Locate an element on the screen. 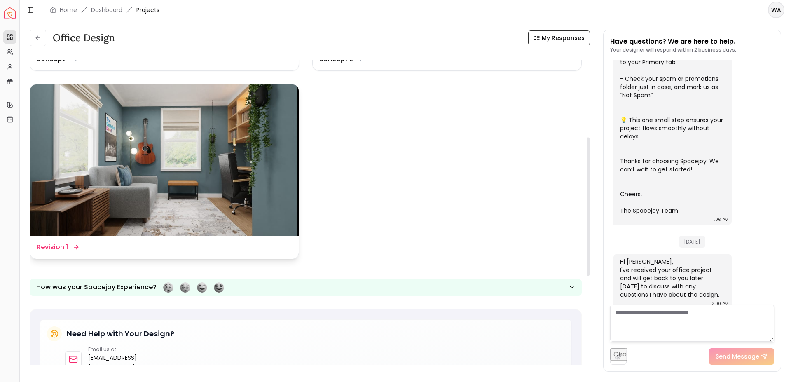  span: Projects is located at coordinates (148, 10).